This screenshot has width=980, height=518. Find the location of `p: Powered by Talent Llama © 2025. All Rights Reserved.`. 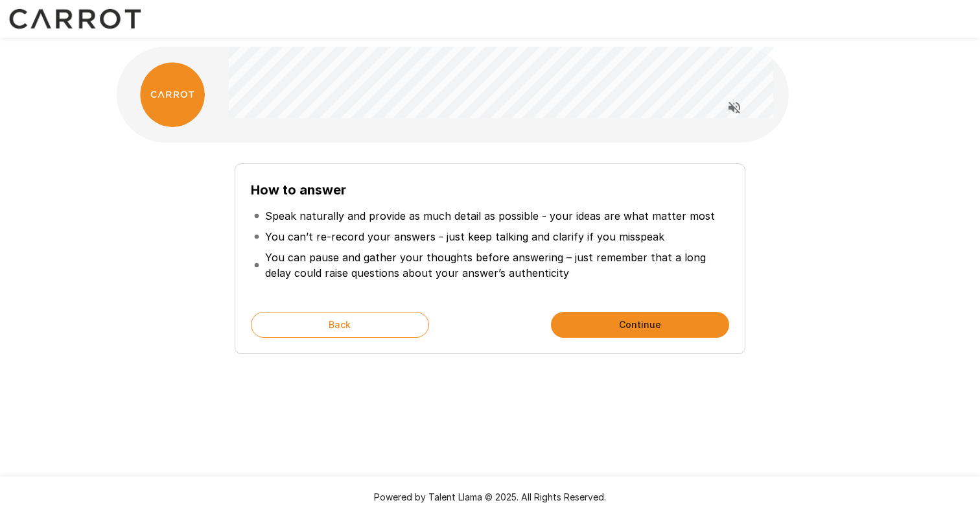

p: Powered by Talent Llama © 2025. All Rights Reserved. is located at coordinates (490, 497).